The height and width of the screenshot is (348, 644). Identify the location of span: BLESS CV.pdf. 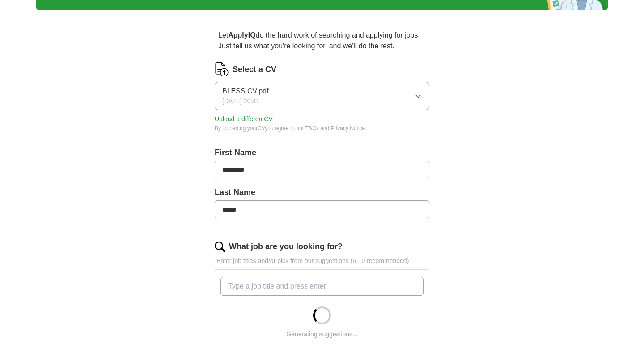
(245, 92).